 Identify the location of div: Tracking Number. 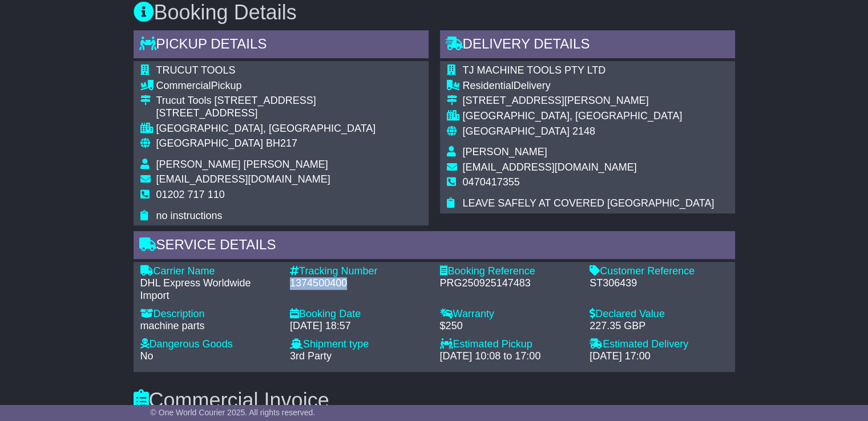
(359, 271).